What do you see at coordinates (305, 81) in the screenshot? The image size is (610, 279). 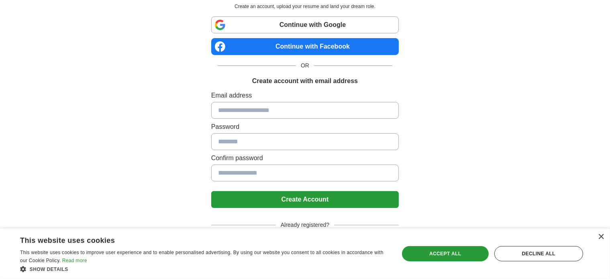 I see `h1: Create account with email address` at bounding box center [305, 81].